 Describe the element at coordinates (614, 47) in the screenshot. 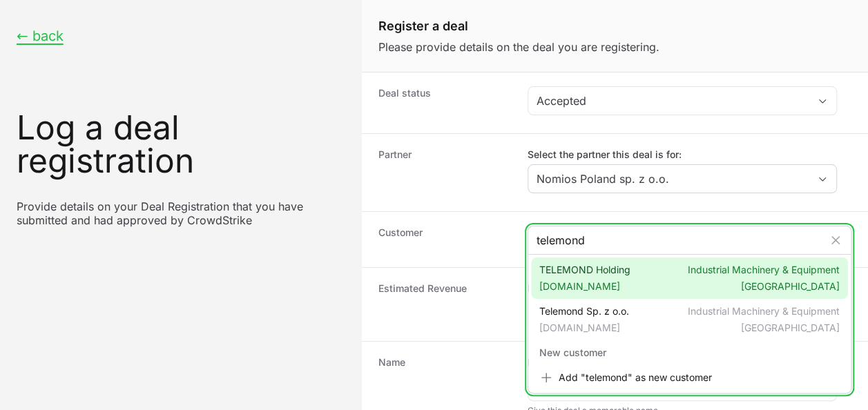

I see `p: Please provide details on the deal you are registering.` at that location.